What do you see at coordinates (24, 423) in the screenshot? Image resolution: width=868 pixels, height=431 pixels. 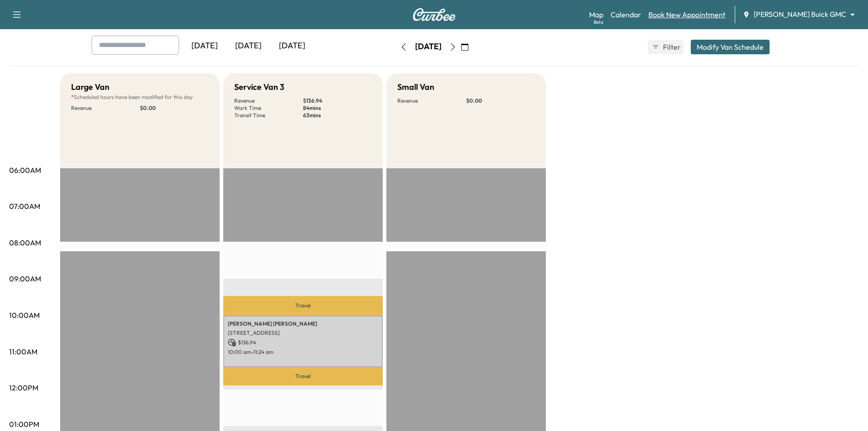 I see `p: 01:00PM` at bounding box center [24, 423].